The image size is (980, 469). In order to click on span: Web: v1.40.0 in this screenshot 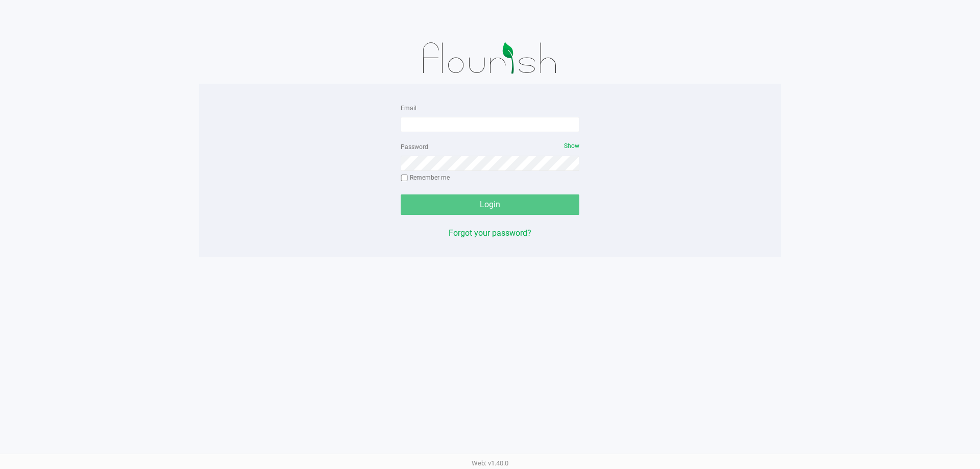, I will do `click(490, 463)`.